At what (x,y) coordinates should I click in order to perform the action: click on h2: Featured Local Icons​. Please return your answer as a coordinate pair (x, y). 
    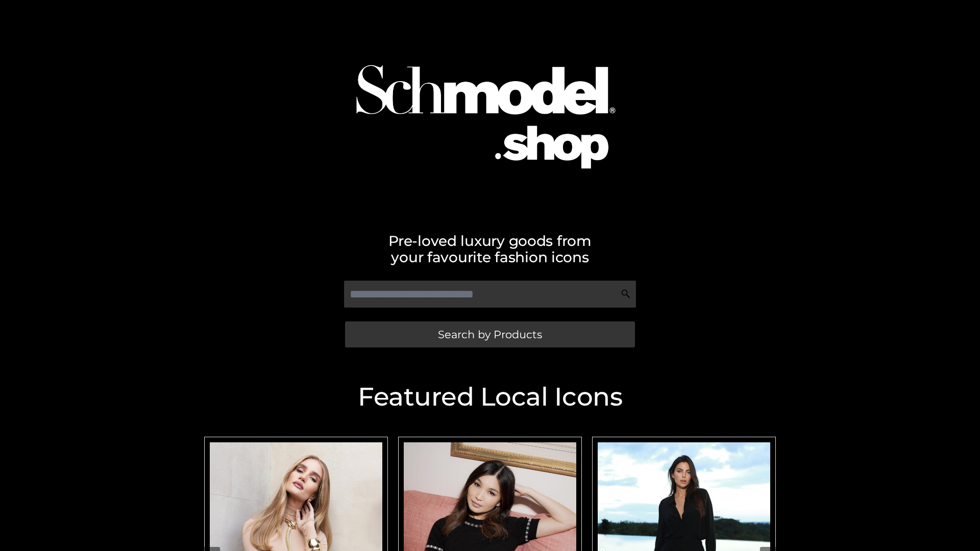
    Looking at the image, I should click on (490, 397).